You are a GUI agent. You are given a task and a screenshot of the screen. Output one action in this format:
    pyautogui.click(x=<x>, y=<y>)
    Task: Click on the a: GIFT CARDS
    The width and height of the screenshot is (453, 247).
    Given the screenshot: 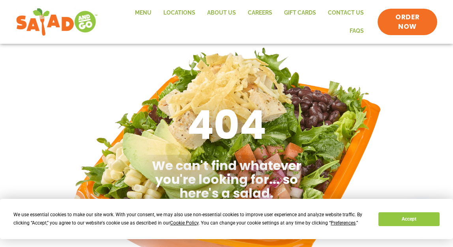 What is the action you would take?
    pyautogui.click(x=300, y=13)
    